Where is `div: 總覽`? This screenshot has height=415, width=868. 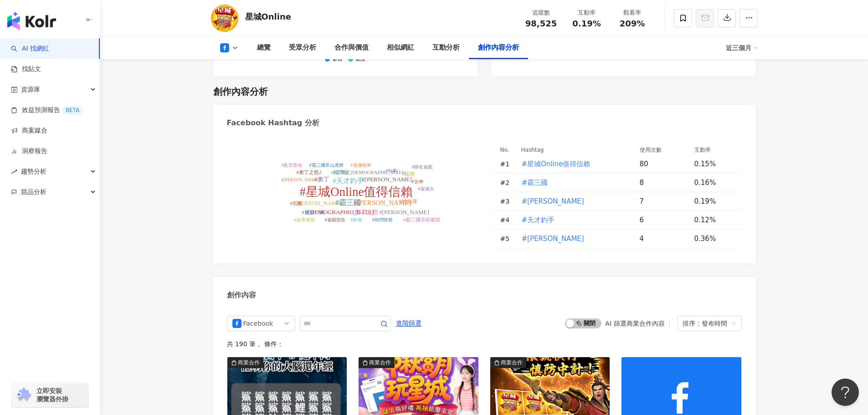 div: 總覽 is located at coordinates (264, 48).